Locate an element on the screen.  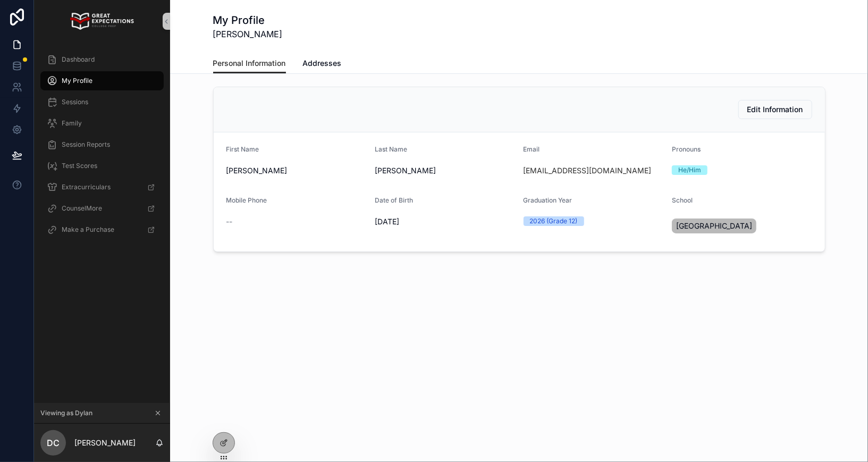
a: Sessions is located at coordinates (102, 102).